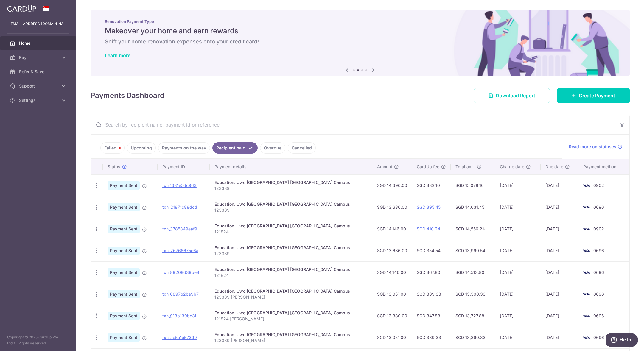 The image size is (644, 351). Describe the element at coordinates (141, 148) in the screenshot. I see `a: Upcoming` at that location.